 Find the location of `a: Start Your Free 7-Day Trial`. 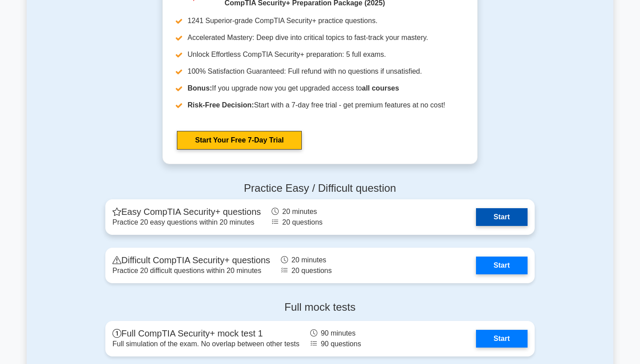

a: Start Your Free 7-Day Trial is located at coordinates (239, 140).